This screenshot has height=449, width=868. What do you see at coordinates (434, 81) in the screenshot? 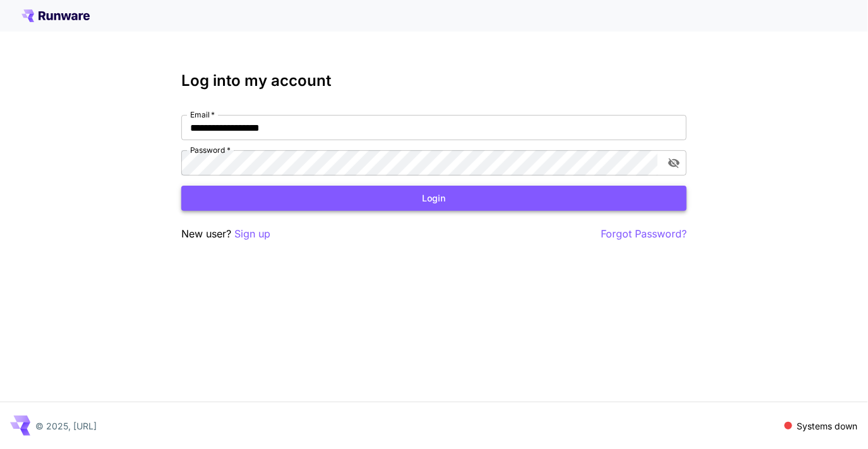
I see `h3: Log into my account` at bounding box center [434, 81].